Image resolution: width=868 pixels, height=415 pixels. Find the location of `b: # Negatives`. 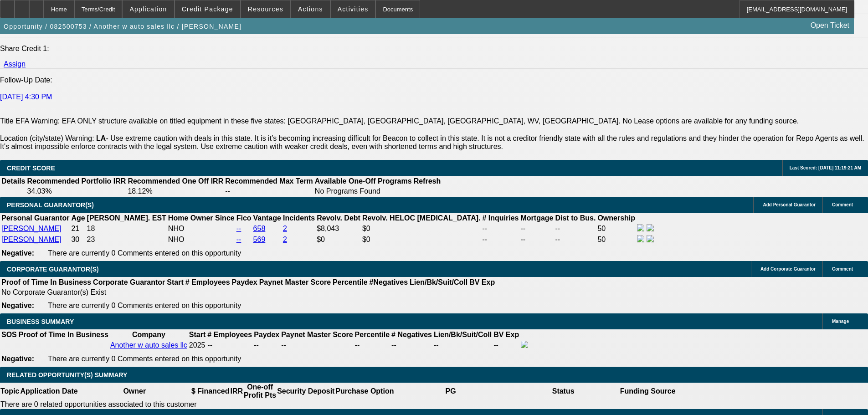

b: # Negatives is located at coordinates (412, 334).